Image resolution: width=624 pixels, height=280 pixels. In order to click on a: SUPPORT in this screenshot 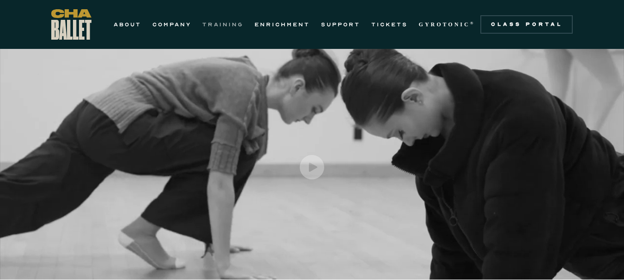, I will do `click(340, 24)`.